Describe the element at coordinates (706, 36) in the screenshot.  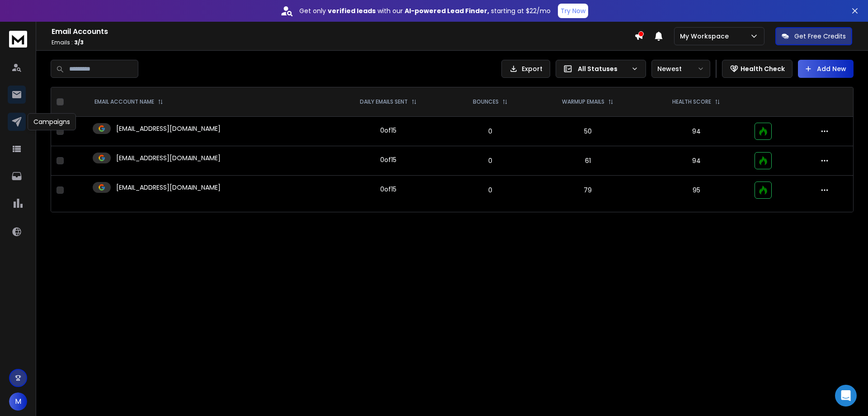
I see `p: My Workspace` at that location.